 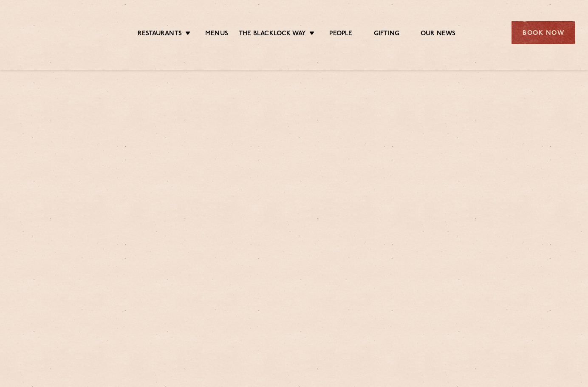 I want to click on a: The Blacklock Way, so click(x=272, y=35).